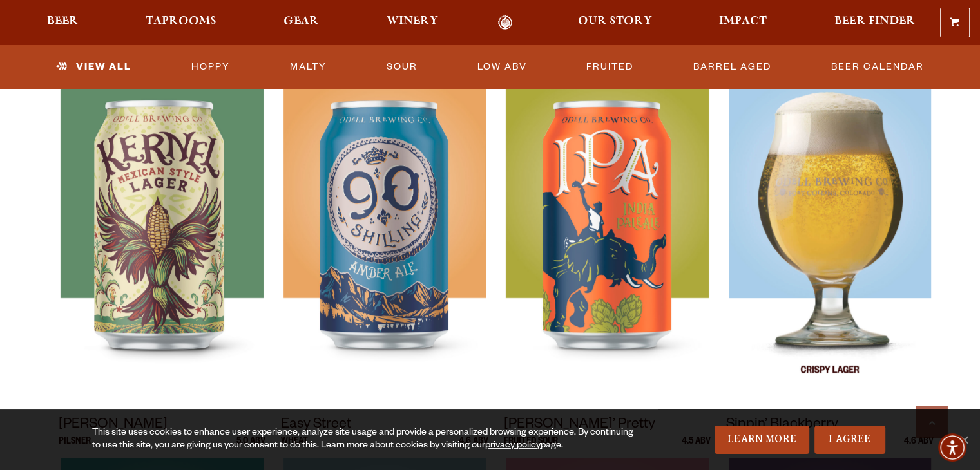  What do you see at coordinates (502, 67) in the screenshot?
I see `a: Low ABV` at bounding box center [502, 67].